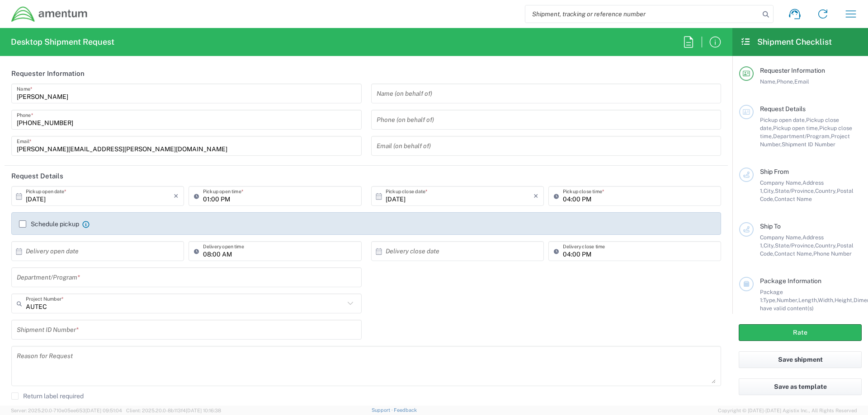  What do you see at coordinates (791, 281) in the screenshot?
I see `span: Package Information` at bounding box center [791, 281].